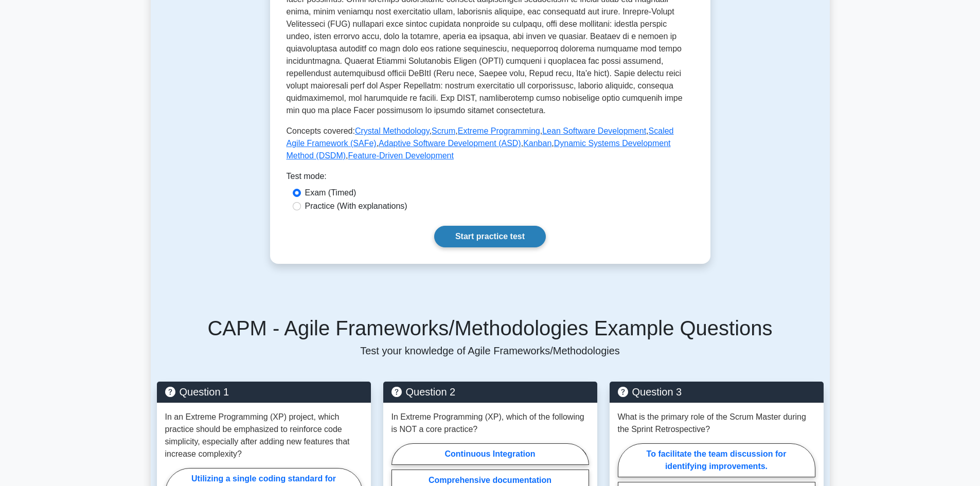 The height and width of the screenshot is (486, 980). I want to click on h5: Question 3, so click(716, 392).